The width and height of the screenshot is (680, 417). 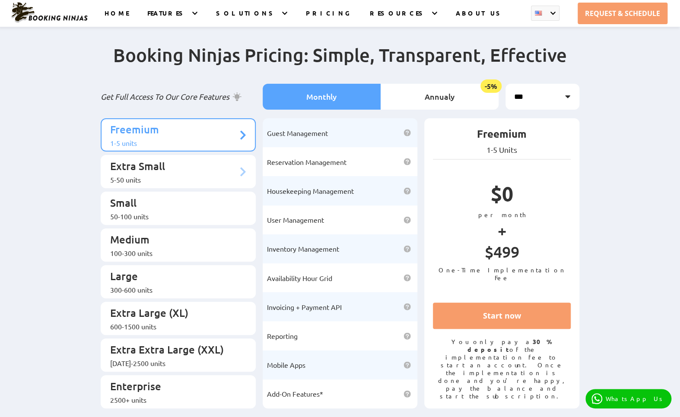 I want to click on p: Get Full Access To Our Core Features, so click(x=178, y=97).